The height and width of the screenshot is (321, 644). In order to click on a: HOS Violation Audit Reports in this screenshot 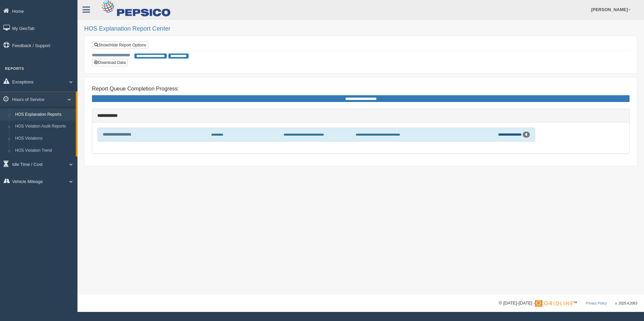, I will do `click(44, 126)`.